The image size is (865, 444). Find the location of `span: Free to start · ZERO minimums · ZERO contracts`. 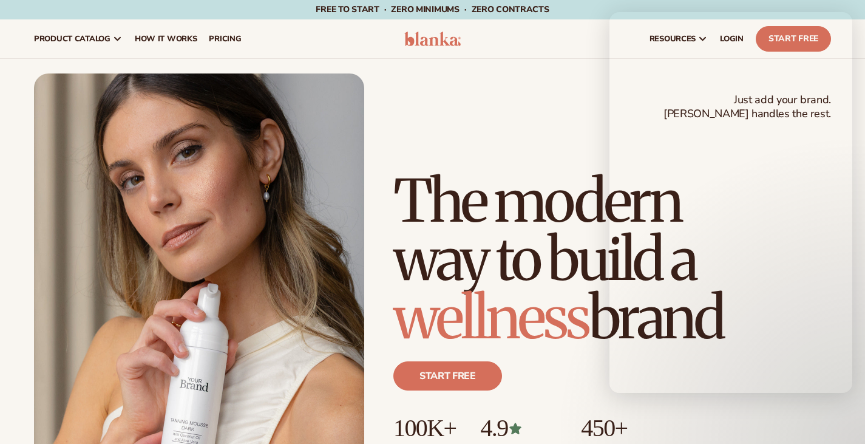

span: Free to start · ZERO minimums · ZERO contracts is located at coordinates (432, 9).